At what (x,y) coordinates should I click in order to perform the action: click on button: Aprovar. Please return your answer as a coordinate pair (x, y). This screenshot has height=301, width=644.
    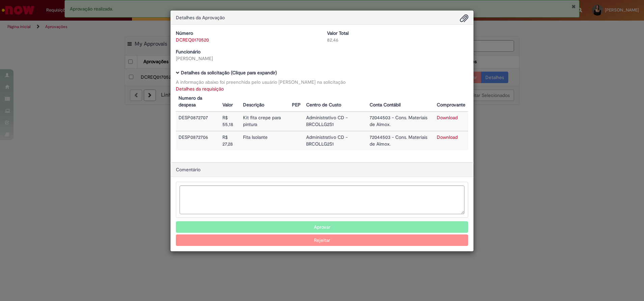
    Looking at the image, I should click on (322, 227).